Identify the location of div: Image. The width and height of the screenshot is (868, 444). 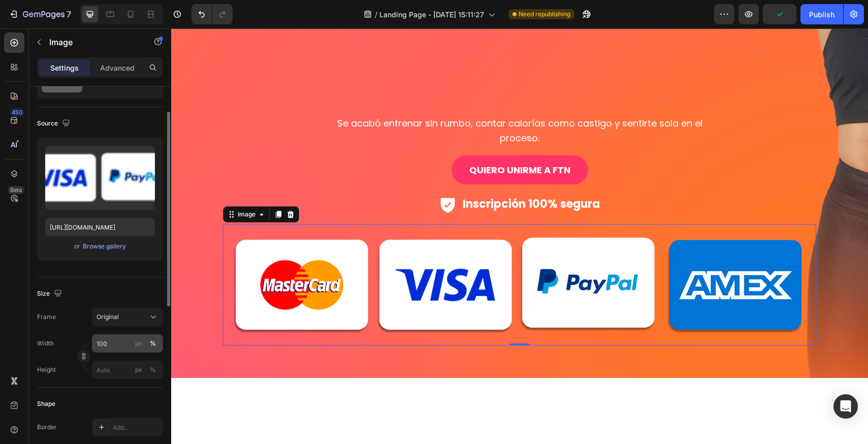
(75, 186).